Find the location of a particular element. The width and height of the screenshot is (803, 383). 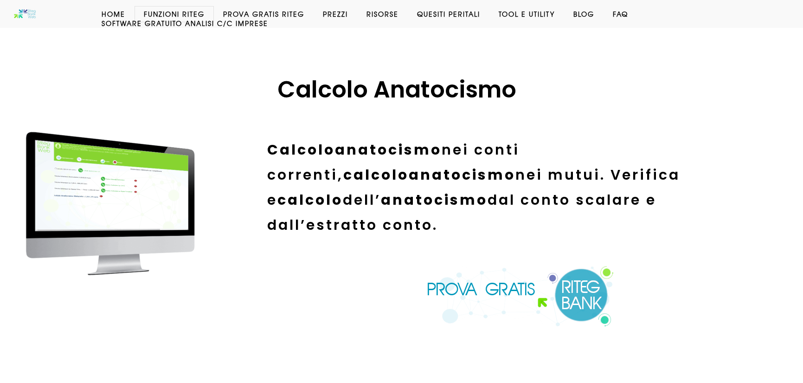

strong: Calcolo is located at coordinates (301, 149).